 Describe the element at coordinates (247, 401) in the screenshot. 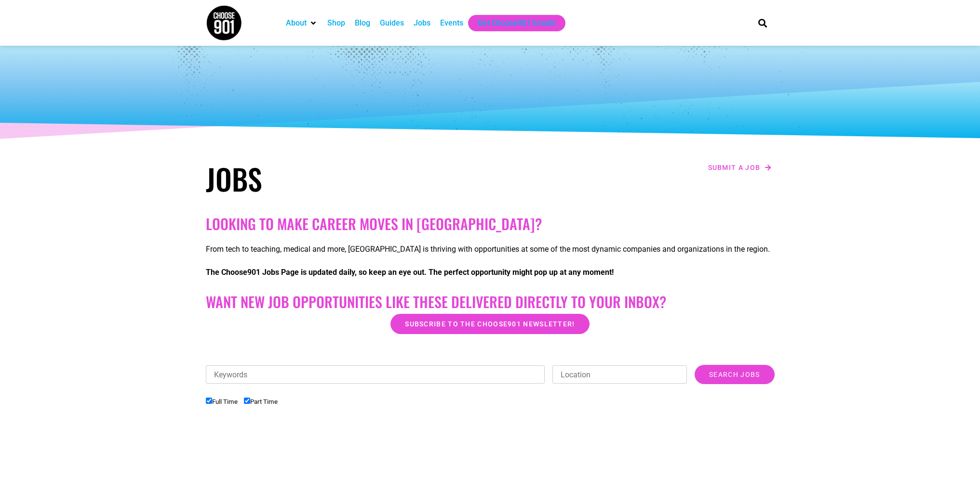

I see `input: Part Time` at that location.